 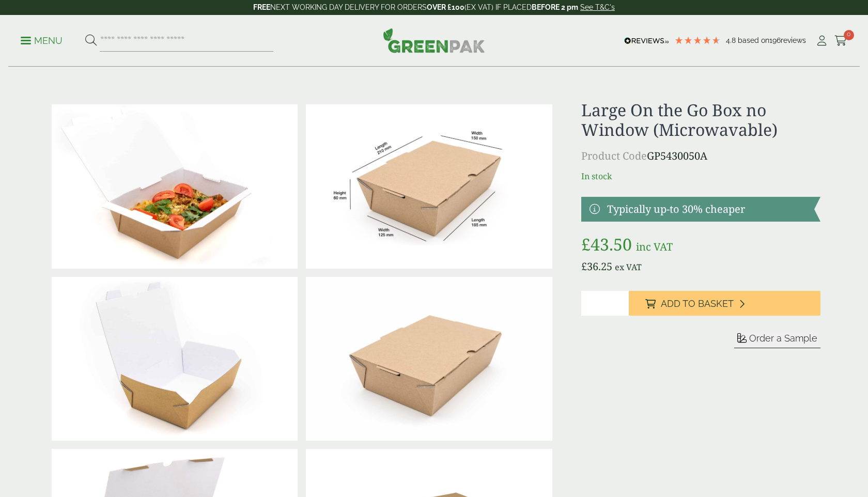 What do you see at coordinates (655, 246) in the screenshot?
I see `span: inc VAT` at bounding box center [655, 246].